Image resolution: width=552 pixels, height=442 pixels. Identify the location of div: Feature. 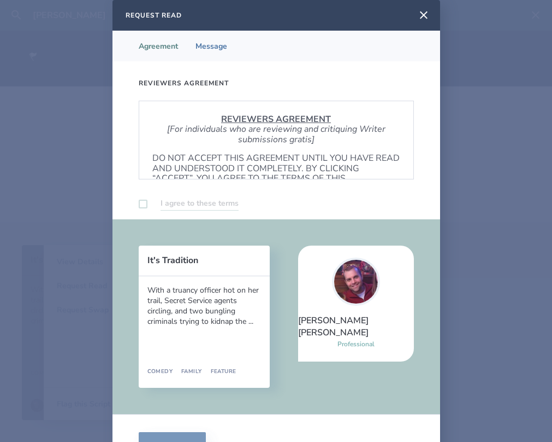
(219, 372).